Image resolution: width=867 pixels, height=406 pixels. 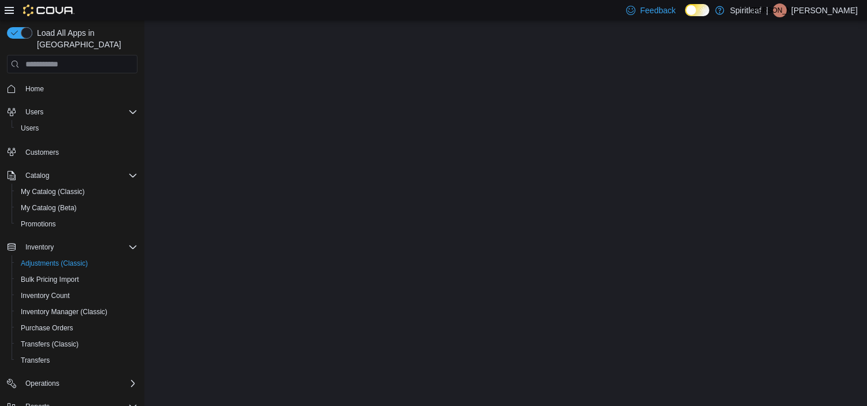 I want to click on a: Transfers (Classic), so click(x=50, y=344).